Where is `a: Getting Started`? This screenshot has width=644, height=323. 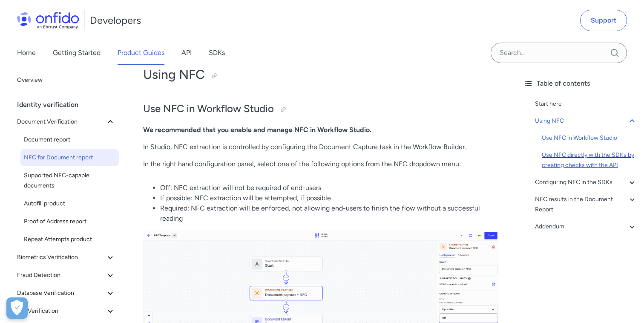
a: Getting Started is located at coordinates (77, 53).